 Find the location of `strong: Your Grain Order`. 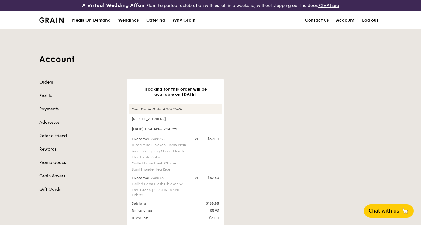

strong: Your Grain Order is located at coordinates (147, 109).